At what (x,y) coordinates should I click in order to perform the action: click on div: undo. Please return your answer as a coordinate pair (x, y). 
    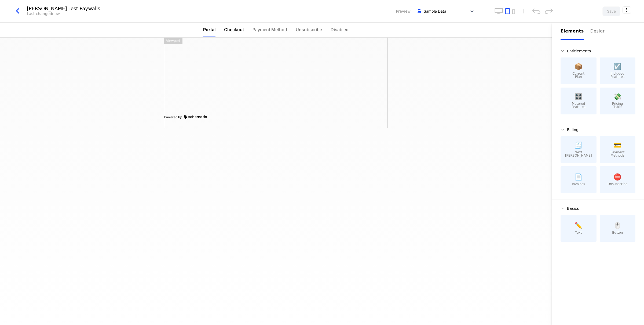
    Looking at the image, I should click on (537, 11).